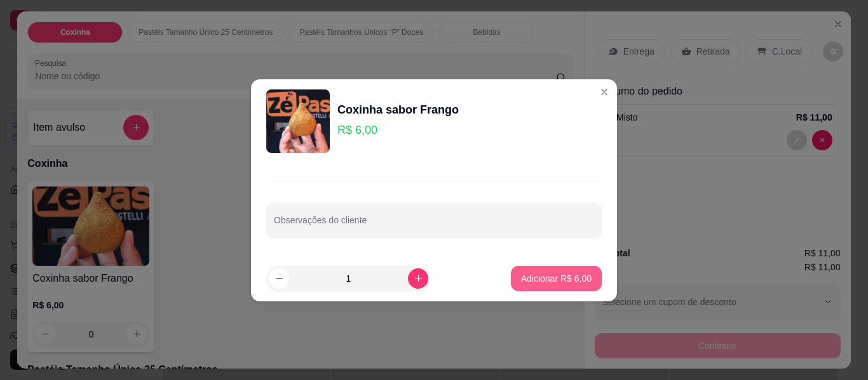  I want to click on div: Coxinha sabor Frango, so click(398, 110).